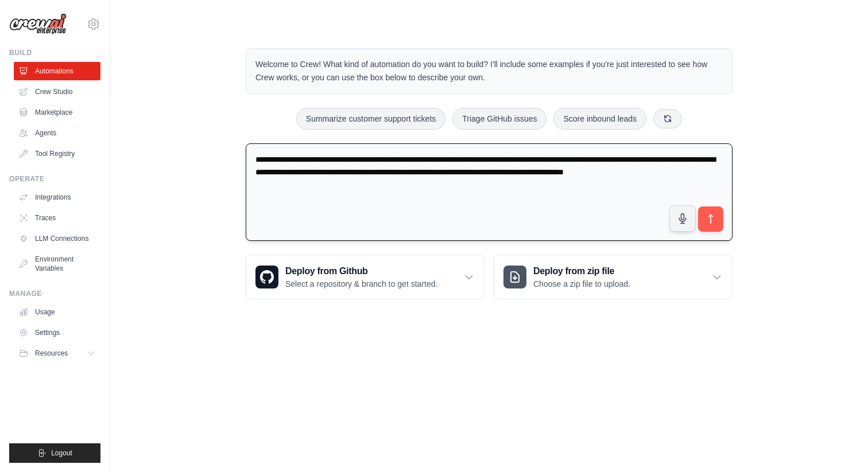 The width and height of the screenshot is (868, 472). I want to click on a: Crew Studio, so click(57, 92).